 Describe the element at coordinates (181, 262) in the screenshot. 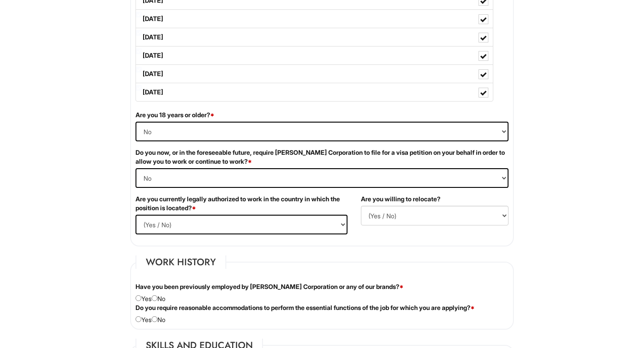

I see `legend: Work History` at that location.